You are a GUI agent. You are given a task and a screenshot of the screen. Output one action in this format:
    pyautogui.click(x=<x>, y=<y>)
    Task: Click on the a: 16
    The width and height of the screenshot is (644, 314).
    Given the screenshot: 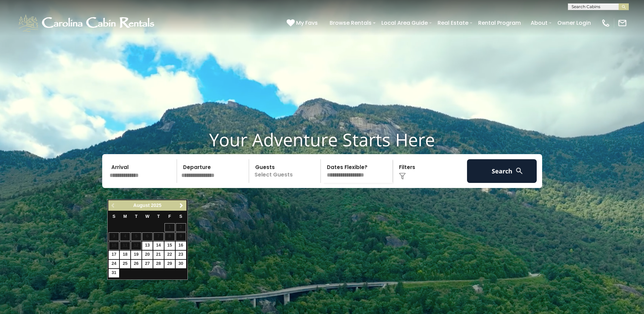 What is the action you would take?
    pyautogui.click(x=181, y=245)
    